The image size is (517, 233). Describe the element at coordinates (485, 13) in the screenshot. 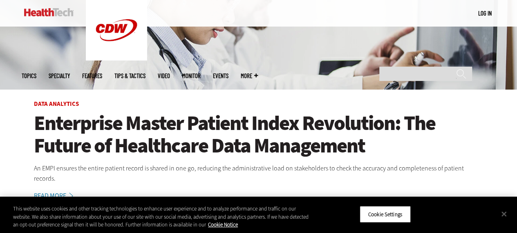

I see `a: Log in` at that location.